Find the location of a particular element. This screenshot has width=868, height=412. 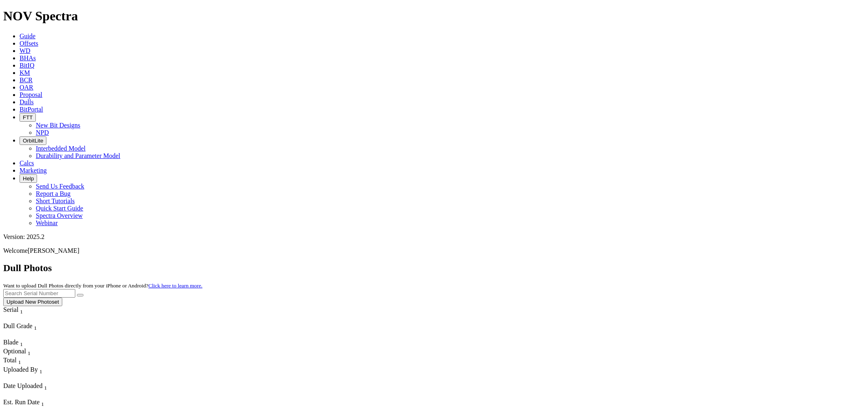

h2: Dull Photos is located at coordinates (434, 268).